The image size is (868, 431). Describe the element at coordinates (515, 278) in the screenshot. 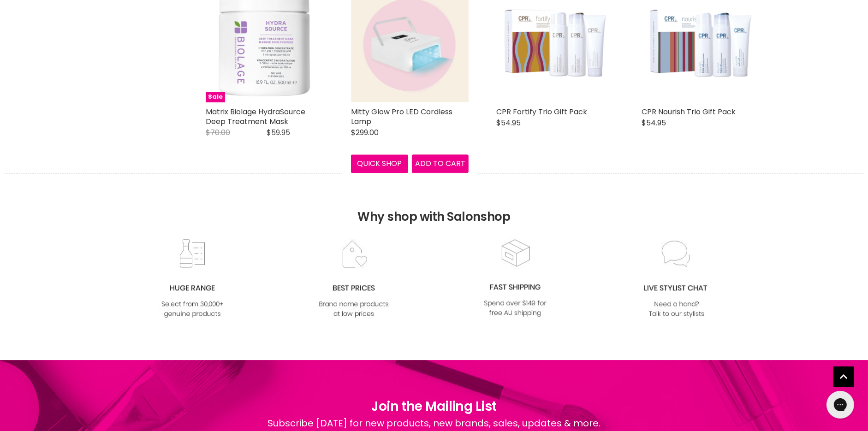

I see `img: fast.jpg` at that location.